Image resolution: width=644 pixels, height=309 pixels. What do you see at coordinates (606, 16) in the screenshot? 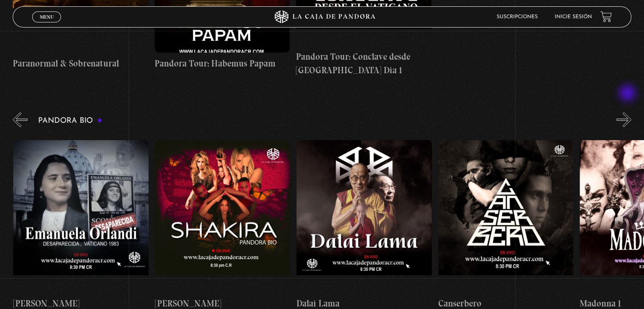
I see `a: View your shopping cart` at bounding box center [606, 16].